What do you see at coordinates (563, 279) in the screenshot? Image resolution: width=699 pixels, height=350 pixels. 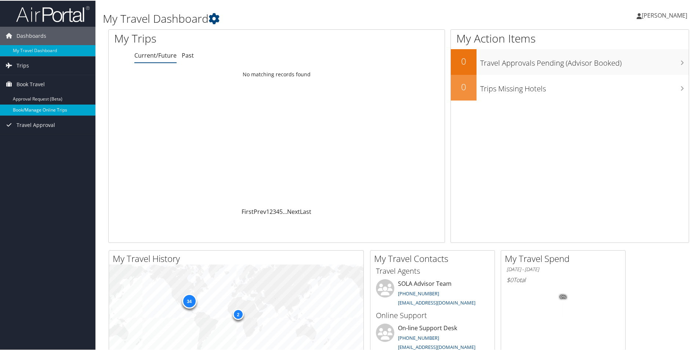 I see `h6: Total` at bounding box center [563, 279].